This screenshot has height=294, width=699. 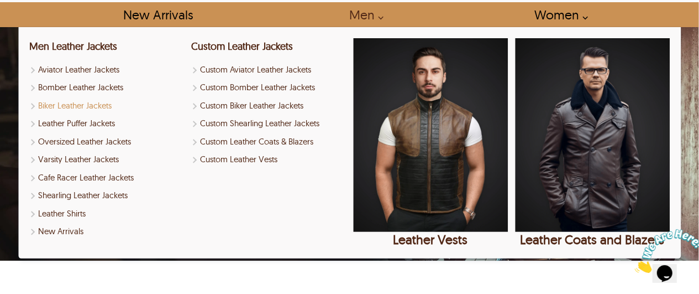 What do you see at coordinates (431, 135) in the screenshot?
I see `img: Leather Vests` at bounding box center [431, 135].